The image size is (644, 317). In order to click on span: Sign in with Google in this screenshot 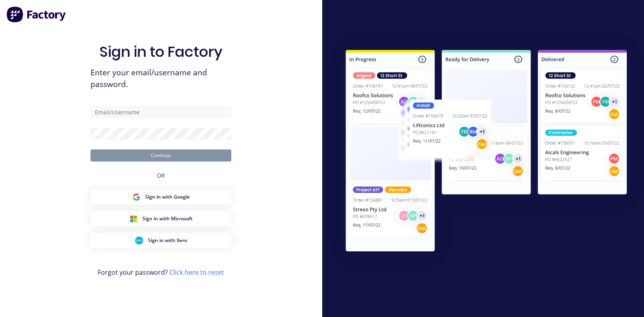, I will do `click(168, 197)`.